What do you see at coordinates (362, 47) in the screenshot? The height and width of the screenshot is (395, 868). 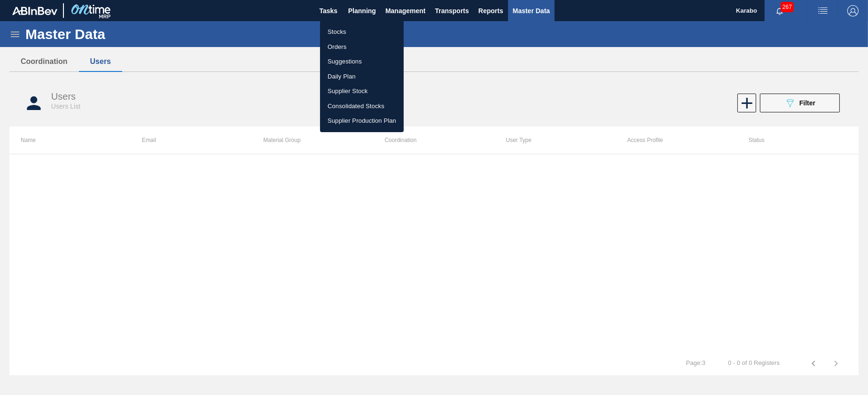 I see `li: Orders` at bounding box center [362, 47].